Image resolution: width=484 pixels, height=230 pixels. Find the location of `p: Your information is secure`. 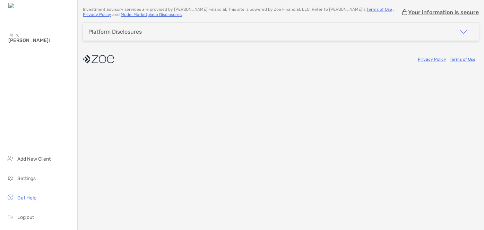

p: Your information is secure is located at coordinates (444, 12).